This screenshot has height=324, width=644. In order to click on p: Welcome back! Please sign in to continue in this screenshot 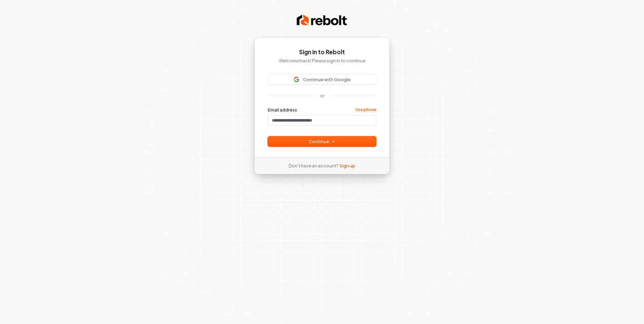, I will do `click(322, 61)`.